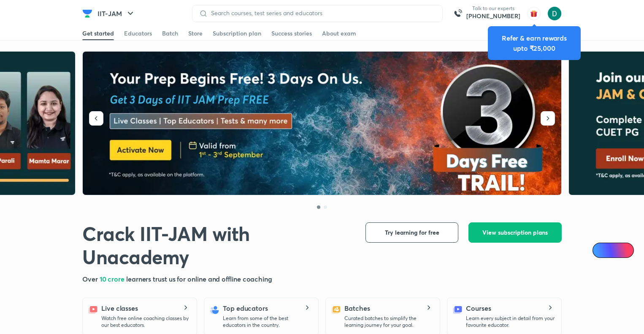 This screenshot has height=334, width=644. Describe the element at coordinates (613, 250) in the screenshot. I see `a: Ai Doubts` at that location.